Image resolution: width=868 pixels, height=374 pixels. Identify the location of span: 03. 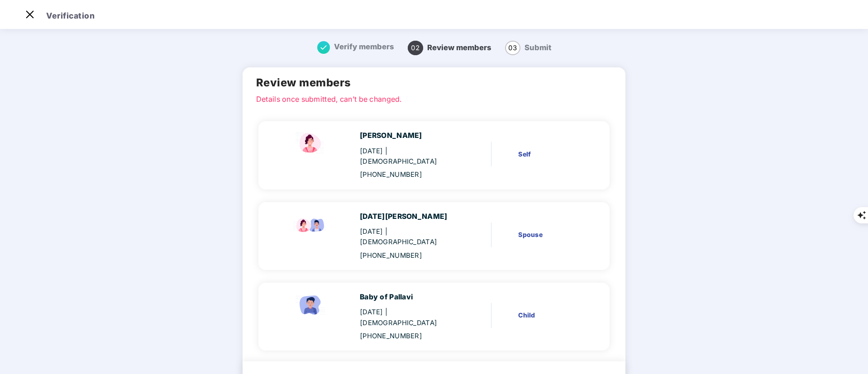
(513, 48).